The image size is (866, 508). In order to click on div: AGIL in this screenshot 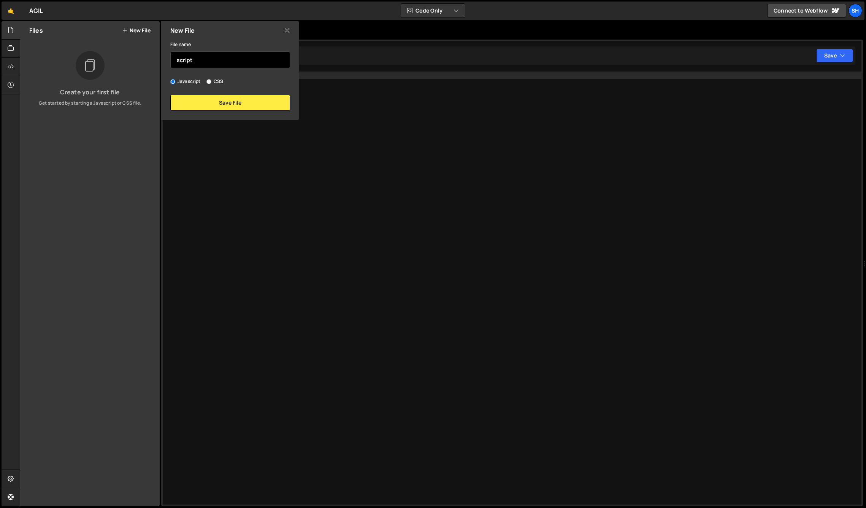, I will do `click(36, 11)`.